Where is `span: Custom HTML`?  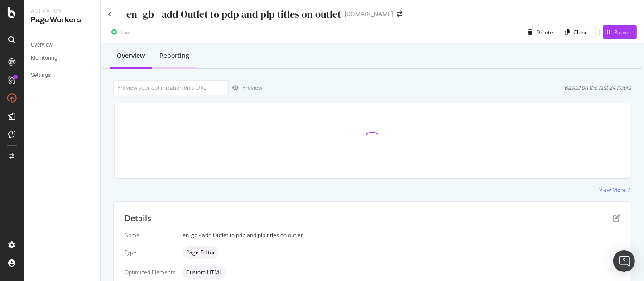 span: Custom HTML is located at coordinates (204, 272).